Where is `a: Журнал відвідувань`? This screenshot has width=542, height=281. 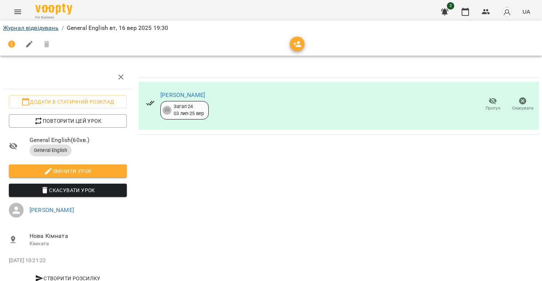 a: Журнал відвідувань is located at coordinates (31, 28).